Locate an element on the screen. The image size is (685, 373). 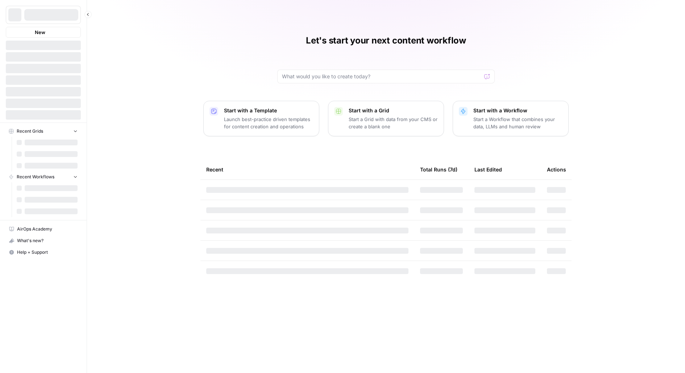
div: Recent is located at coordinates (307, 169).